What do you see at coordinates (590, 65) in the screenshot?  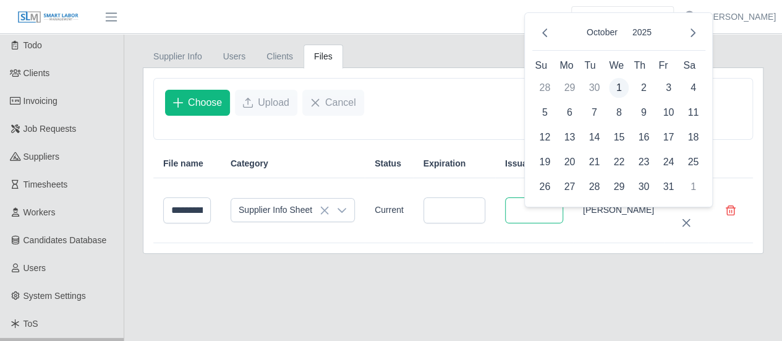 I see `span: Tu` at bounding box center [590, 65].